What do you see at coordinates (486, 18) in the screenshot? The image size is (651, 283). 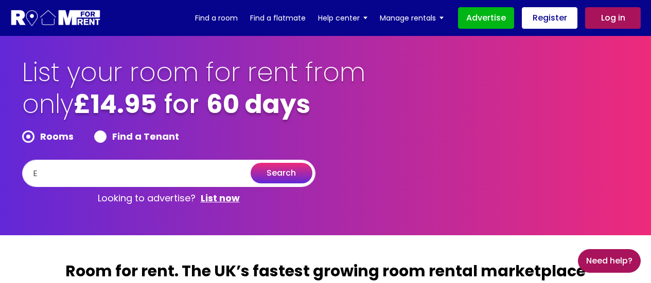 I see `a: Advertise` at bounding box center [486, 18].